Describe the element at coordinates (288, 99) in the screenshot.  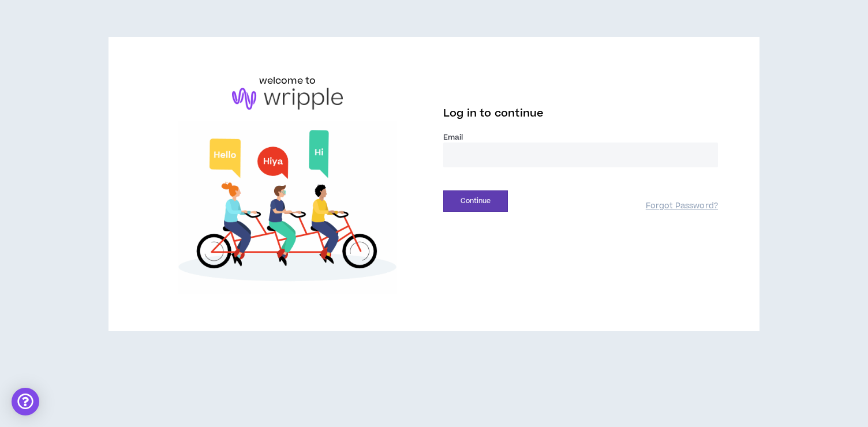
I see `img: logo-brand.png` at that location.